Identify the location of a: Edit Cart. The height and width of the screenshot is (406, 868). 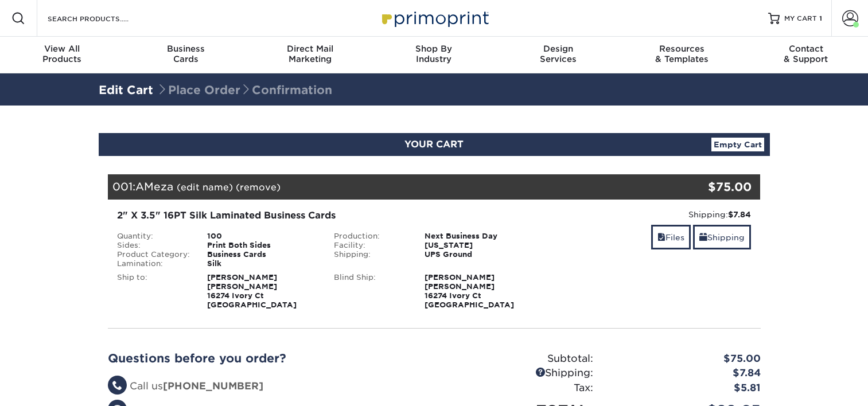
(126, 90).